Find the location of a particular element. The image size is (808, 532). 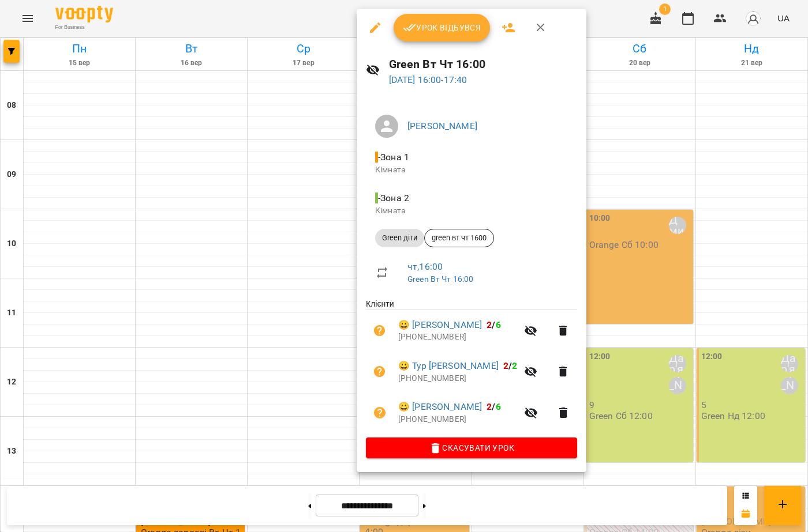

span: Урок відбувся is located at coordinates (442, 28).